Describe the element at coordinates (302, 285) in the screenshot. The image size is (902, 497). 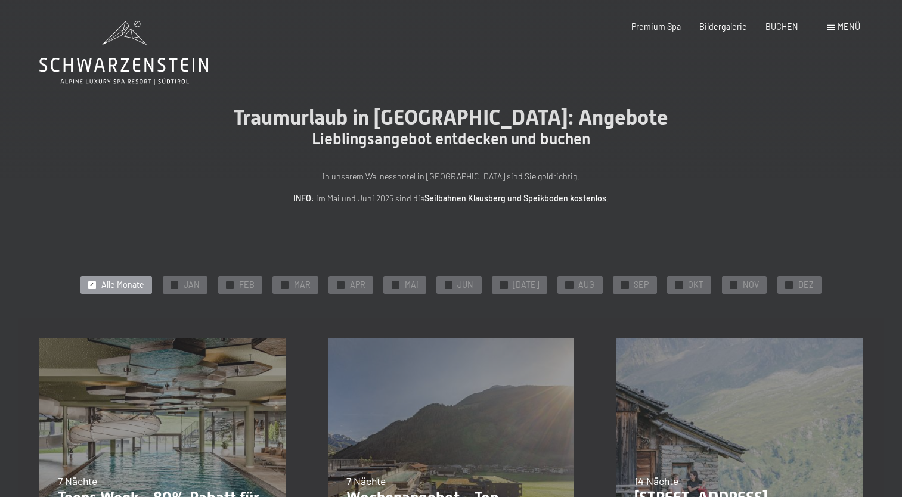
I see `span: MAR` at that location.